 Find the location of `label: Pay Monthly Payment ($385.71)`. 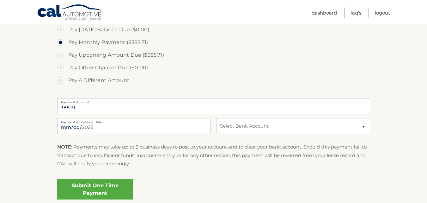

label: Pay Monthly Payment ($385.71) is located at coordinates (214, 42).